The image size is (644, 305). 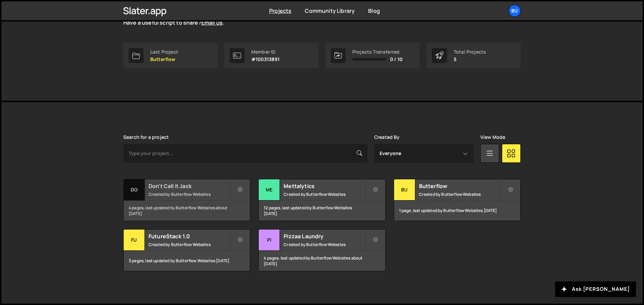 What do you see at coordinates (493, 137) in the screenshot?
I see `label: View Mode` at bounding box center [493, 137].